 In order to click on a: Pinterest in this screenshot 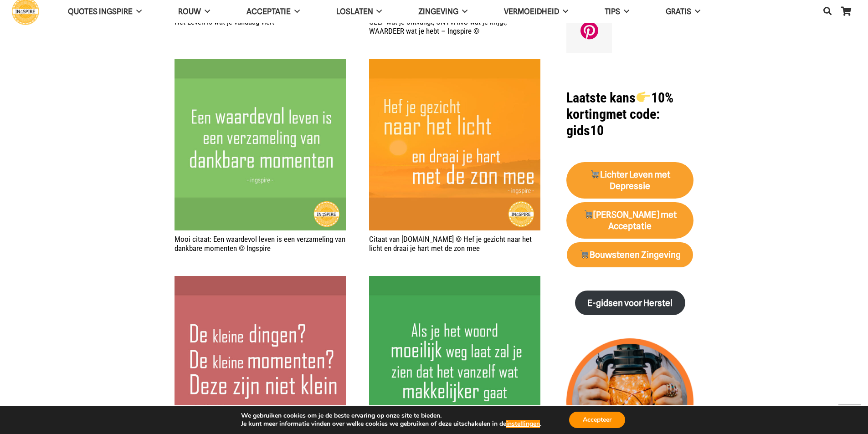, I will do `click(590, 30)`.